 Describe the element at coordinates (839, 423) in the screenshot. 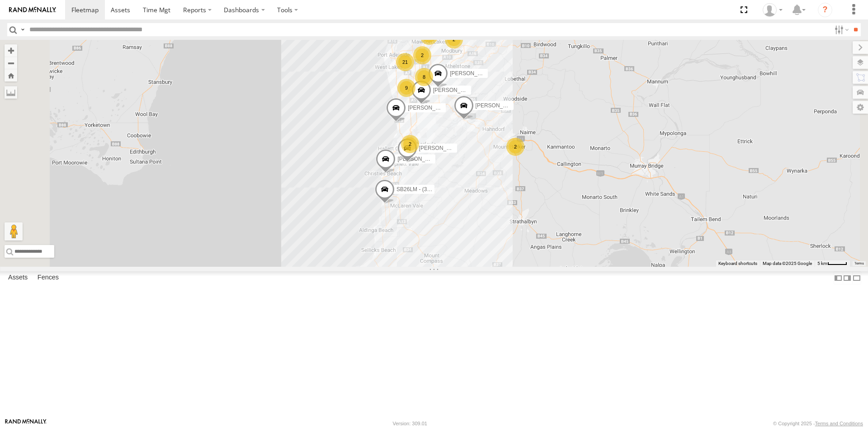

I see `a: Terms and Conditions` at that location.